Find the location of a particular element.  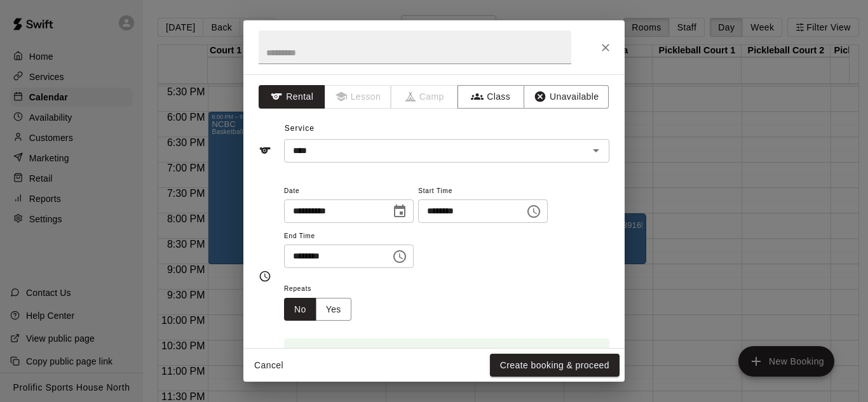

button: Choose time, selected time is 9:30 PM is located at coordinates (534, 212).